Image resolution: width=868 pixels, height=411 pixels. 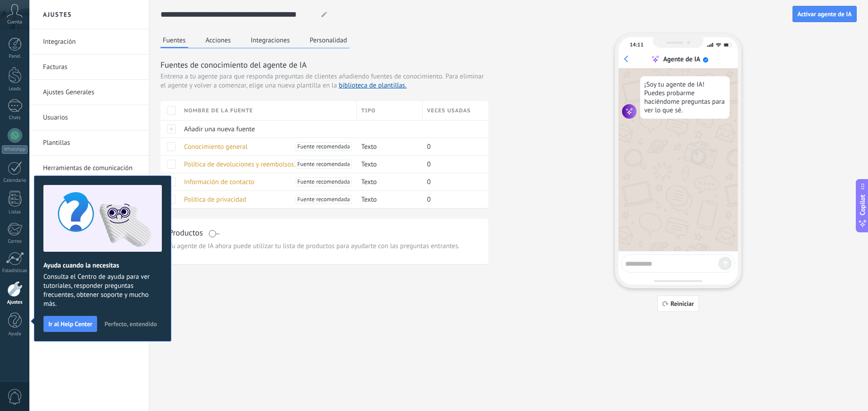 I want to click on button: Integraciones, so click(x=270, y=40).